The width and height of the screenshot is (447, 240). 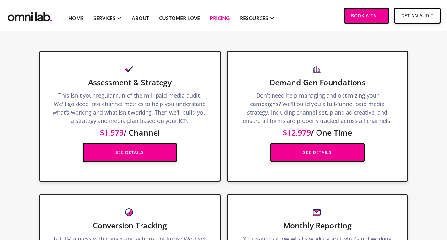 I want to click on a: About, so click(x=140, y=18).